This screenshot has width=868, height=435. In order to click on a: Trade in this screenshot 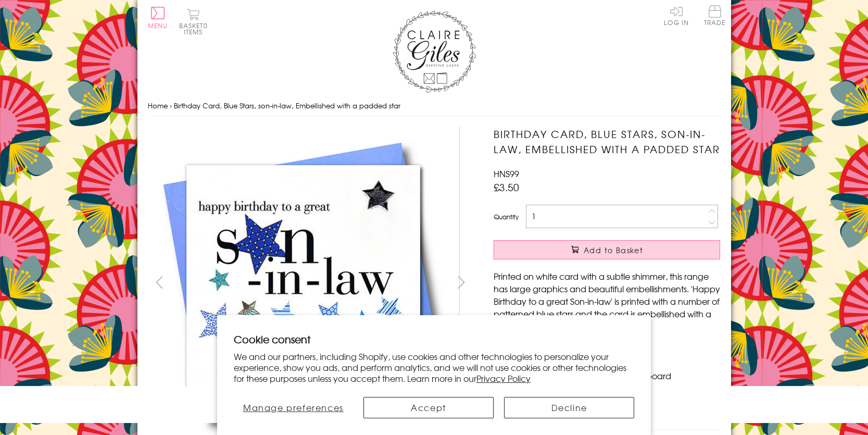, I will do `click(715, 16)`.